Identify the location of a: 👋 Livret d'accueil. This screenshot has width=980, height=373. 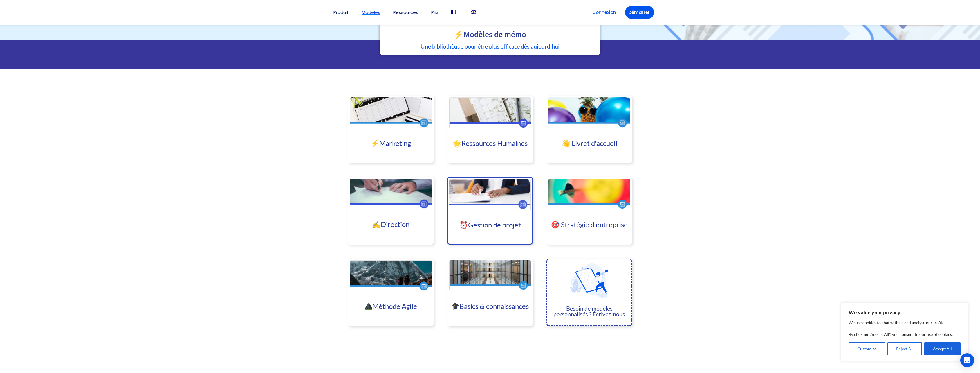
(590, 143).